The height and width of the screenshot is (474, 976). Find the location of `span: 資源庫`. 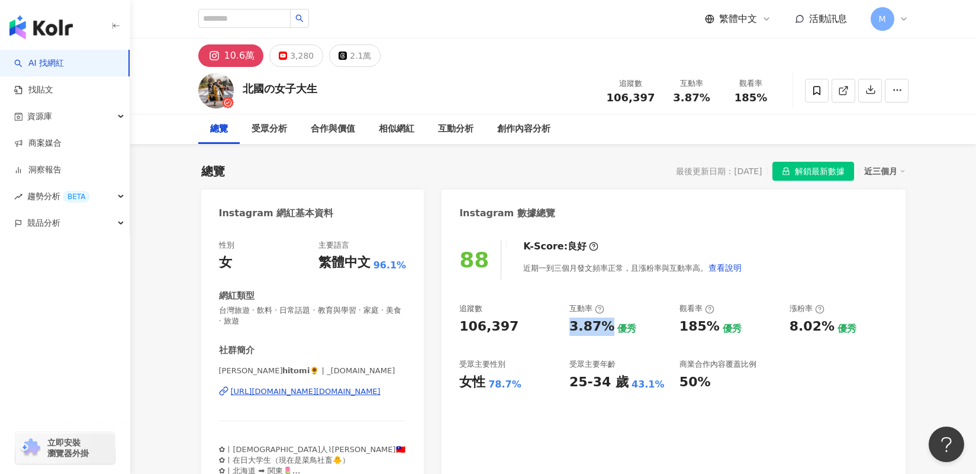

span: 資源庫 is located at coordinates (40, 116).